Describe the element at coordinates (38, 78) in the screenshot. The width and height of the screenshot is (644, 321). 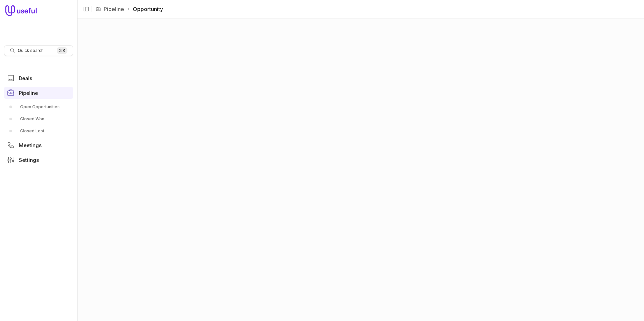
I see `a: Deals` at that location.